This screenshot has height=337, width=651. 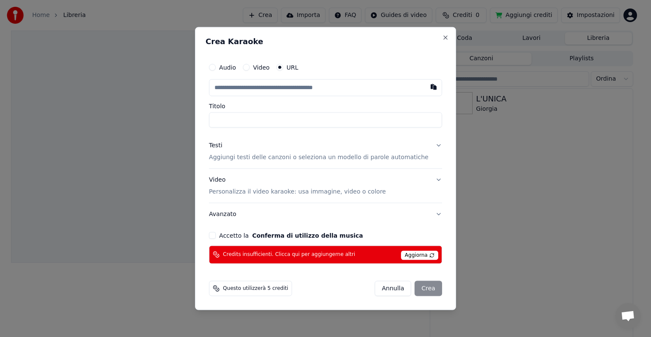 What do you see at coordinates (292, 67) in the screenshot?
I see `label: URL` at bounding box center [292, 67].